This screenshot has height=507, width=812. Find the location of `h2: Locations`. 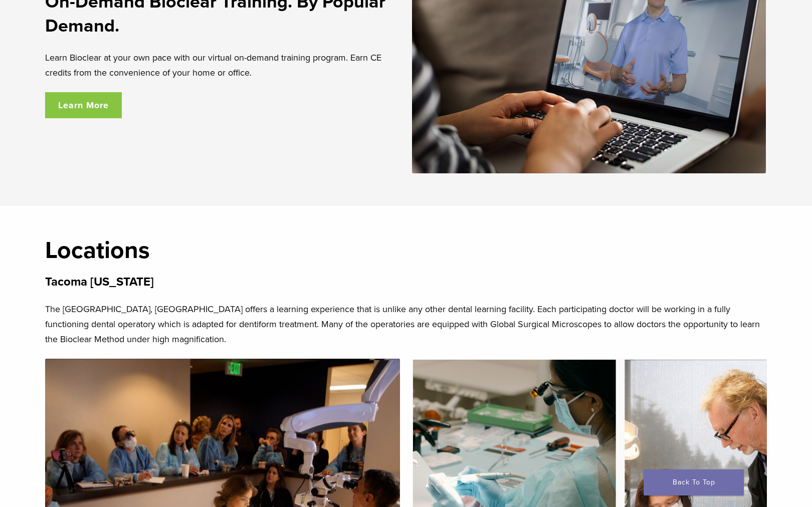

h2: Locations is located at coordinates (406, 251).